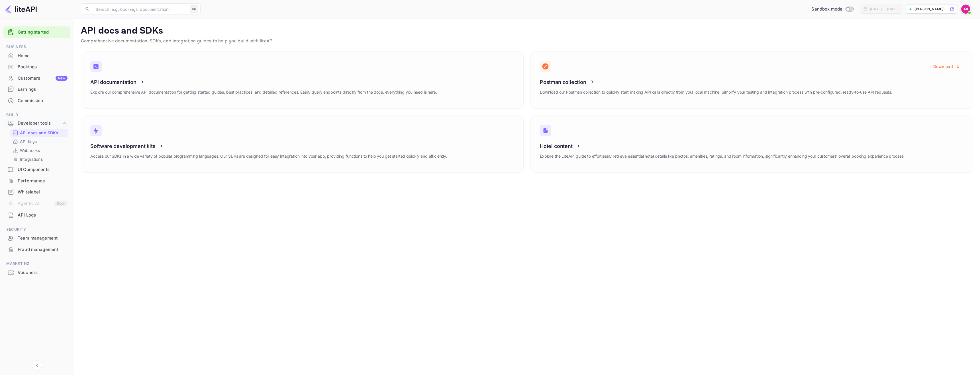  Describe the element at coordinates (723, 146) in the screenshot. I see `h3: Hotel content` at that location.